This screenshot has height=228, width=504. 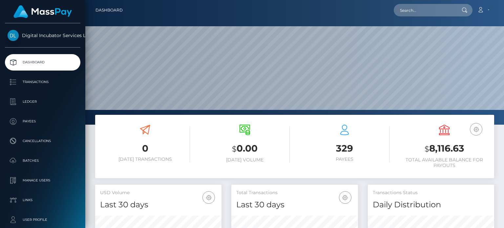 I want to click on input: Search..., so click(x=425, y=10).